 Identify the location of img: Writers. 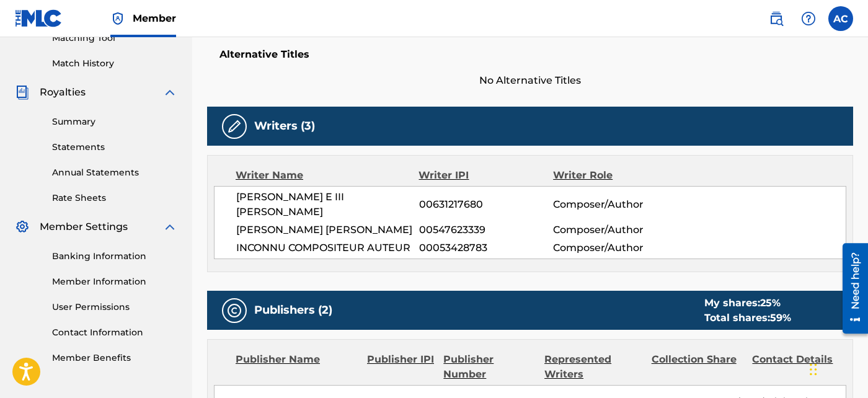
(235, 127).